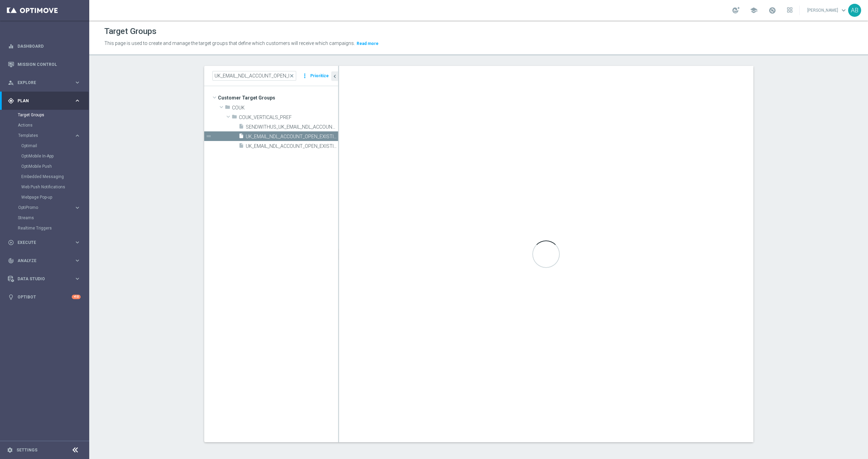 The width and height of the screenshot is (868, 459). What do you see at coordinates (44, 83) in the screenshot?
I see `button: person_search Explore keyboard_arrow_right` at bounding box center [44, 83].